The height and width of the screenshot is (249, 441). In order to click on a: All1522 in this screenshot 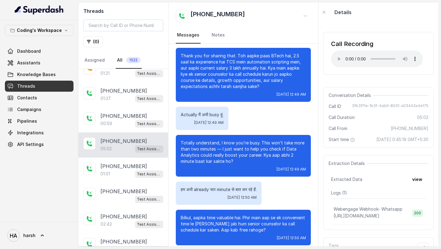, I will do `click(129, 60)`.